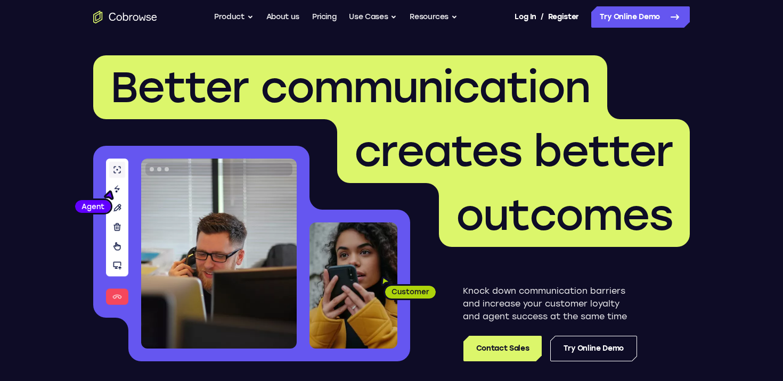 The width and height of the screenshot is (783, 381). Describe the element at coordinates (324, 17) in the screenshot. I see `a: Pricing` at that location.